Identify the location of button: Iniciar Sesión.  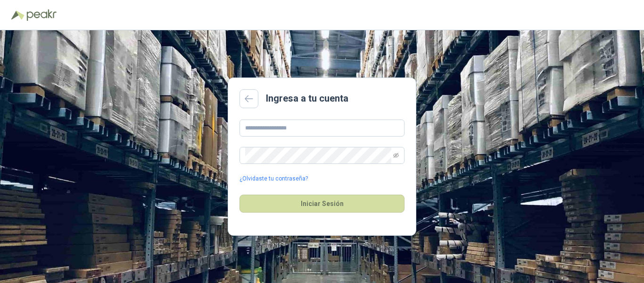
(322, 203).